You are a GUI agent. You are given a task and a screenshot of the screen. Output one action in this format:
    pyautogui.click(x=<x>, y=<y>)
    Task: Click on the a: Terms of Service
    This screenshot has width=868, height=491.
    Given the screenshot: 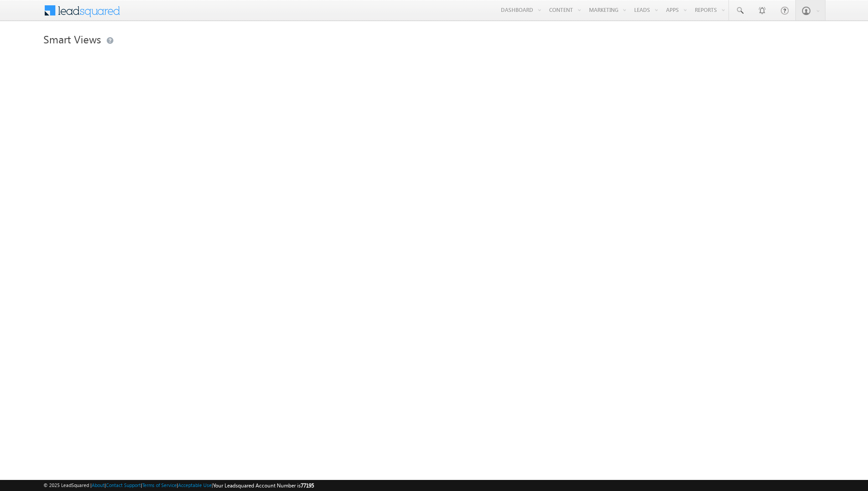 What is the action you would take?
    pyautogui.click(x=160, y=484)
    